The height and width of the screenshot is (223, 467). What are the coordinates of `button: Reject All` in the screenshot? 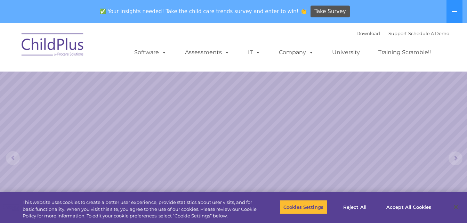 It's located at (354, 207).